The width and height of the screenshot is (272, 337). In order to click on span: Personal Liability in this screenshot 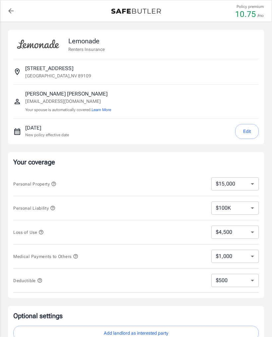, I will do `click(34, 208)`.